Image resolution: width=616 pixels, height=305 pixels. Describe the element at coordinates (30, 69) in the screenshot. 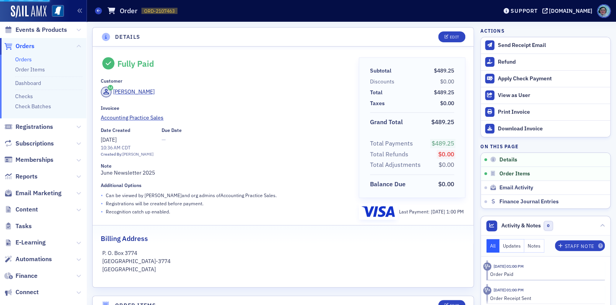

I see `a: Order Items` at that location.